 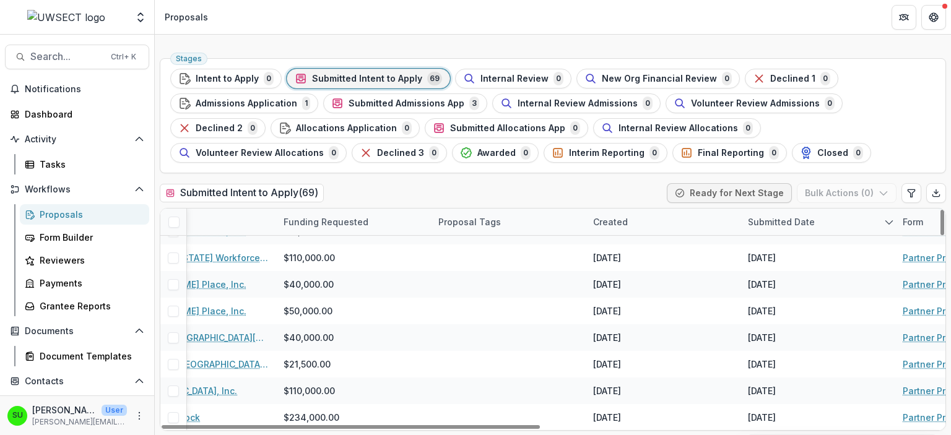 I want to click on span: Internal Review Admissions, so click(x=578, y=103).